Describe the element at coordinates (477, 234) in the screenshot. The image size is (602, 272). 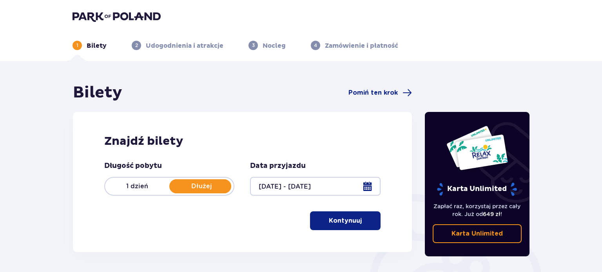
I see `a: Karta Unlimited` at that location.